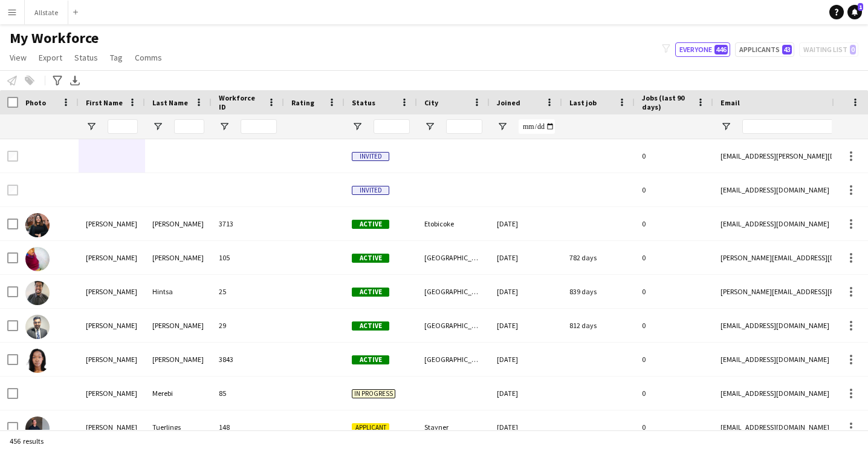 The height and width of the screenshot is (451, 868). What do you see at coordinates (454, 223) in the screenshot?
I see `div: Etobicoke` at bounding box center [454, 223].